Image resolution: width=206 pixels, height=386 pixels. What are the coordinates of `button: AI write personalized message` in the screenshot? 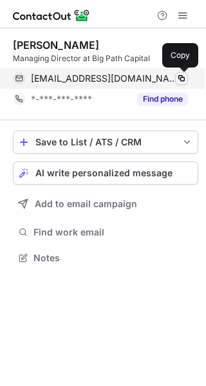 It's located at (106, 173).